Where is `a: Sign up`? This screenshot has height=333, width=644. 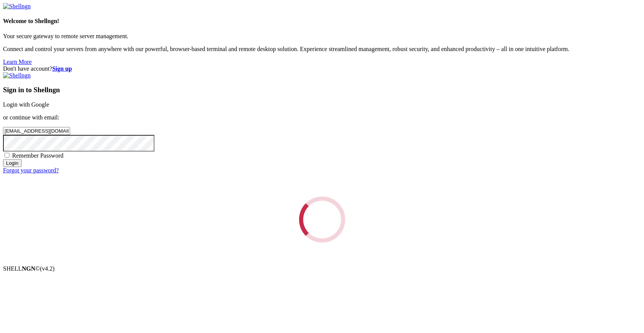 a: Sign up is located at coordinates (62, 68).